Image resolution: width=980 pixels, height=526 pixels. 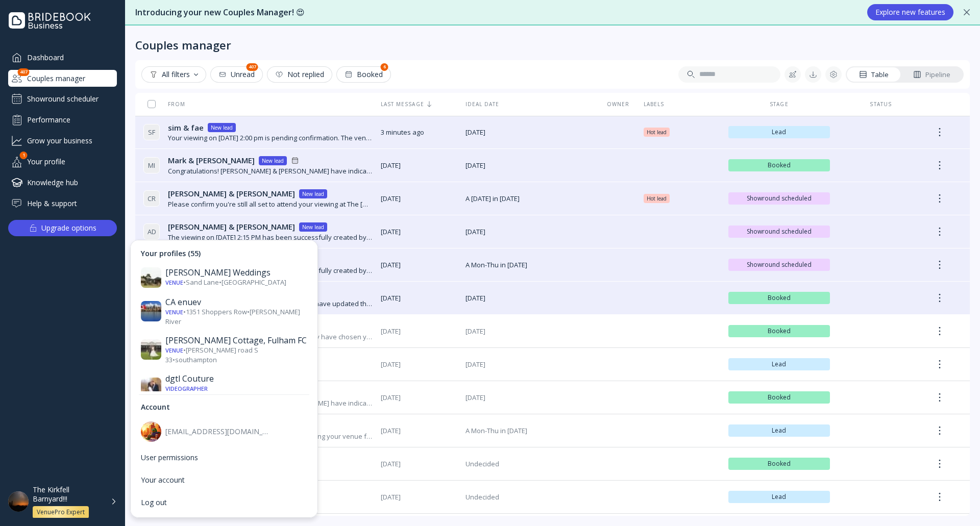 I want to click on a: Couples manager407, so click(x=62, y=78).